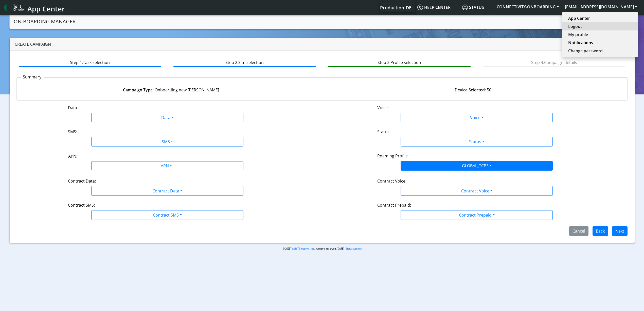  I want to click on label: Voice:, so click(383, 108).